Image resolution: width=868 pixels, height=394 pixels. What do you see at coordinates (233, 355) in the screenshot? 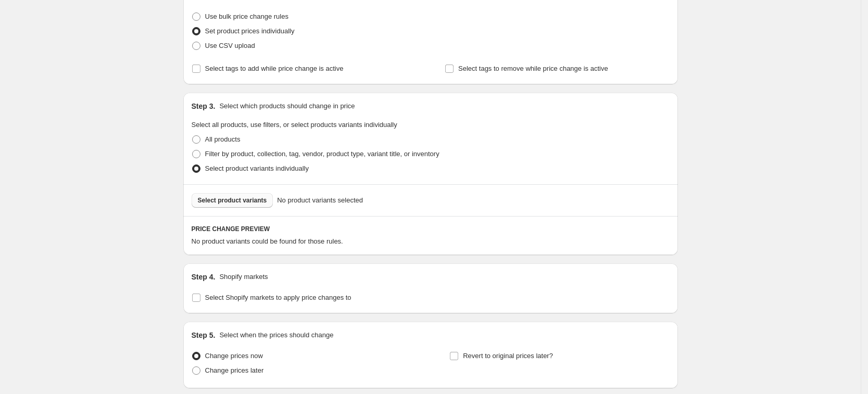
I see `span: Change prices now` at bounding box center [233, 355].